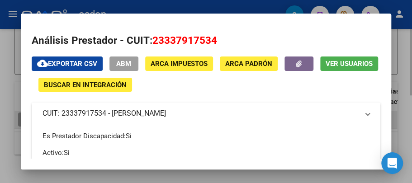 This screenshot has height=183, width=412. What do you see at coordinates (85, 85) in the screenshot?
I see `button: Buscar en Integración` at bounding box center [85, 85].